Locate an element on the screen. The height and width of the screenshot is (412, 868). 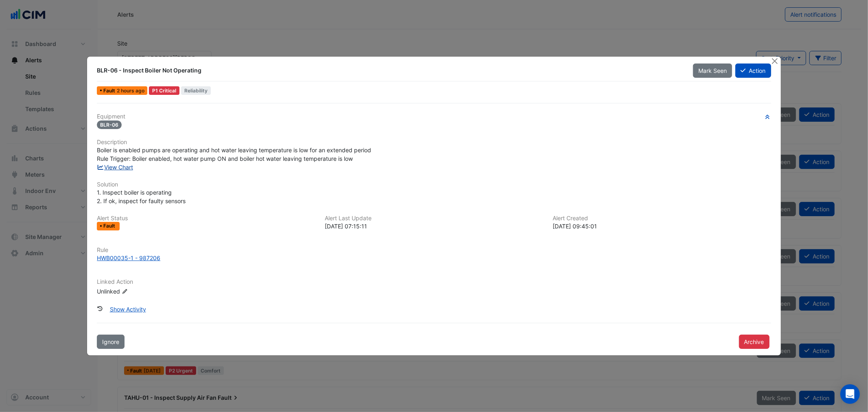
button: Action is located at coordinates (752, 71).